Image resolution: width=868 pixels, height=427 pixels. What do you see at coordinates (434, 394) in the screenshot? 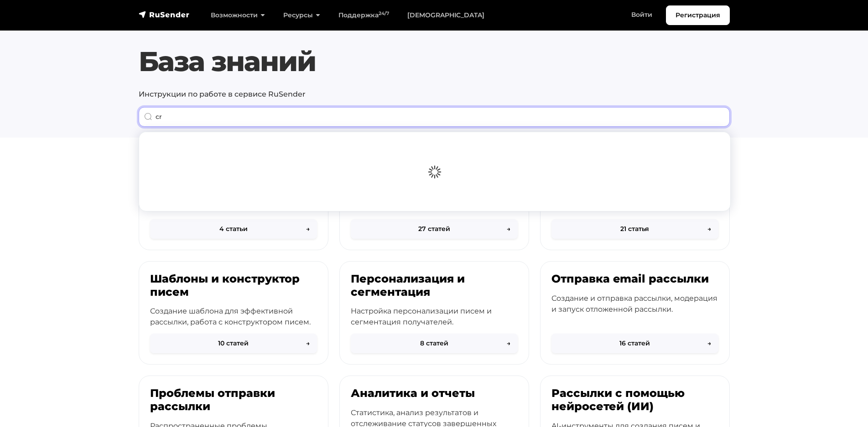
I see `h3: Аналитика и отчеты` at bounding box center [434, 394].